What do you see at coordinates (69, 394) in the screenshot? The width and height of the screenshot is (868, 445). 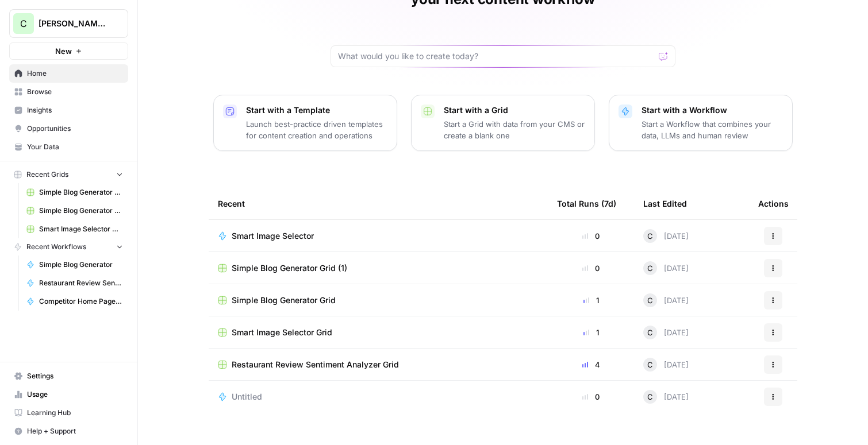 I see `a: Usage` at bounding box center [69, 394].